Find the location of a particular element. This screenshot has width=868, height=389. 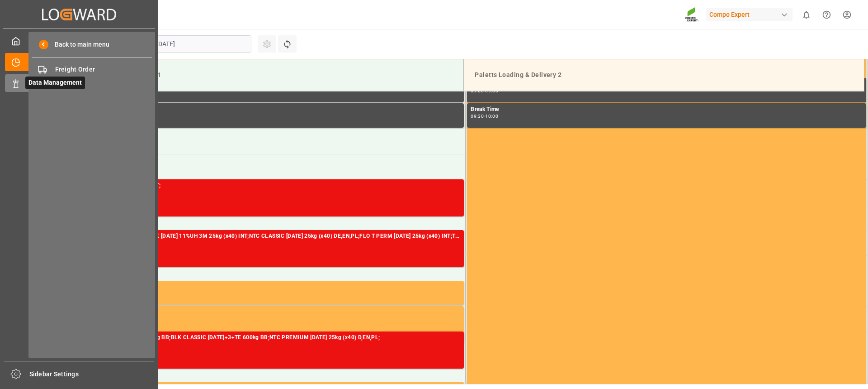

div: 09:30 is located at coordinates (477, 116).